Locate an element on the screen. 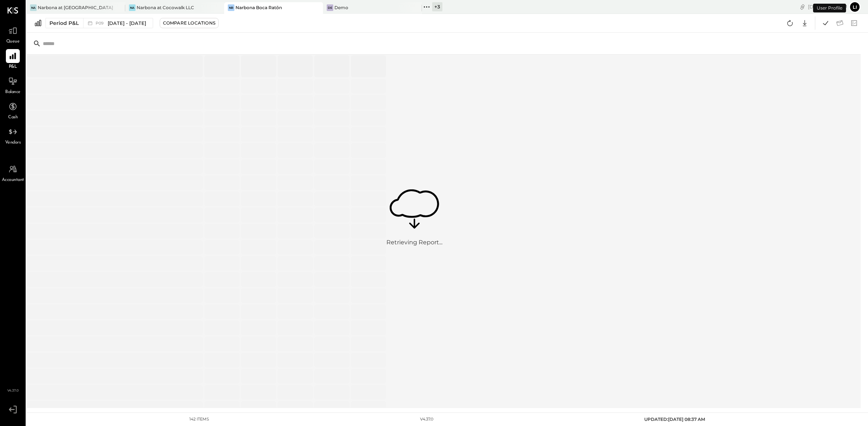 The image size is (868, 426). a: Balance is located at coordinates (13, 85).